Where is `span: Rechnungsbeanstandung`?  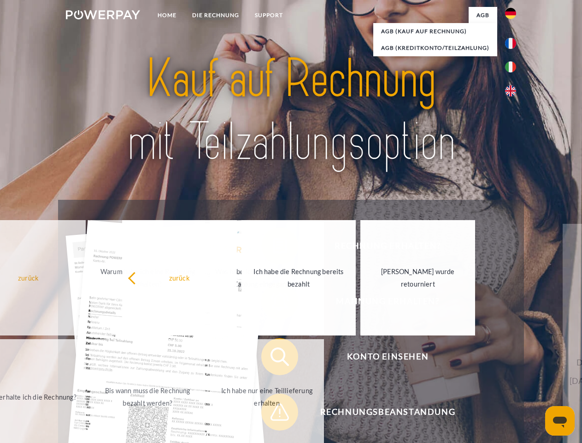
span: Rechnungsbeanstandung is located at coordinates (388, 412).